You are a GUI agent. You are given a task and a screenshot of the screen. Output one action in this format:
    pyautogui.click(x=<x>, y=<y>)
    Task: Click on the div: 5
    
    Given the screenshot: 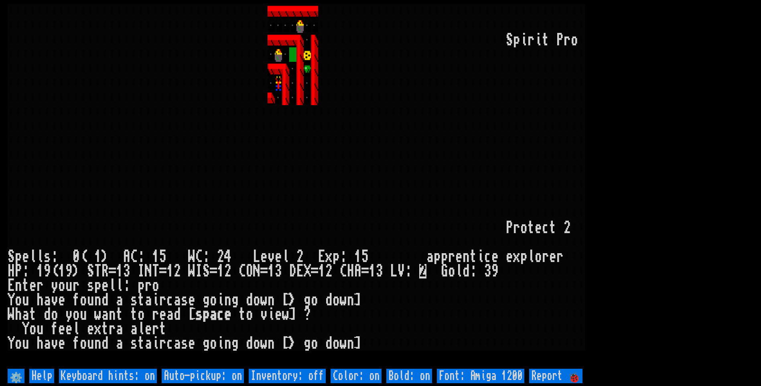 What is the action you would take?
    pyautogui.click(x=365, y=257)
    